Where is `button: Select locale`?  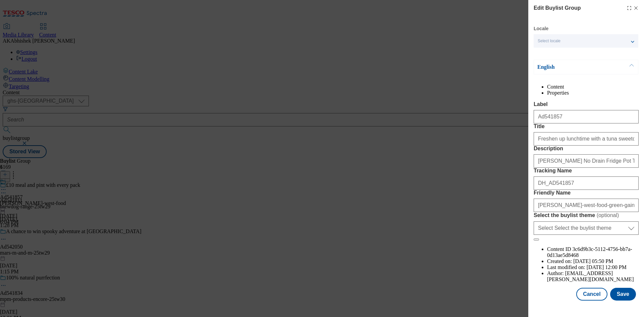 button: Select locale is located at coordinates (586, 41).